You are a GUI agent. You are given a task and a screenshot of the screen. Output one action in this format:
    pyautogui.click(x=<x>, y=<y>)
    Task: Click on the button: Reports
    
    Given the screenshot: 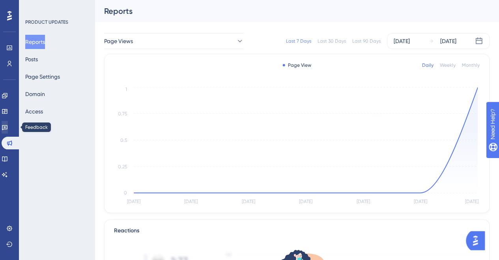 What is the action you would take?
    pyautogui.click(x=35, y=42)
    